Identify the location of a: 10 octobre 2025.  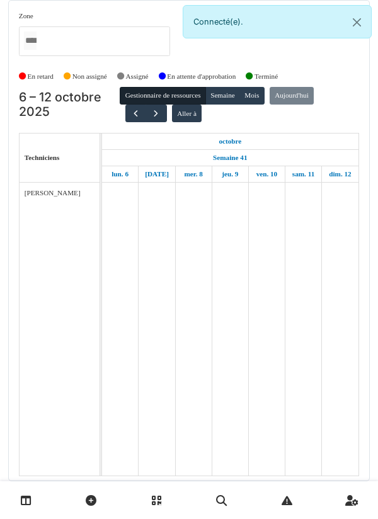
(267, 174).